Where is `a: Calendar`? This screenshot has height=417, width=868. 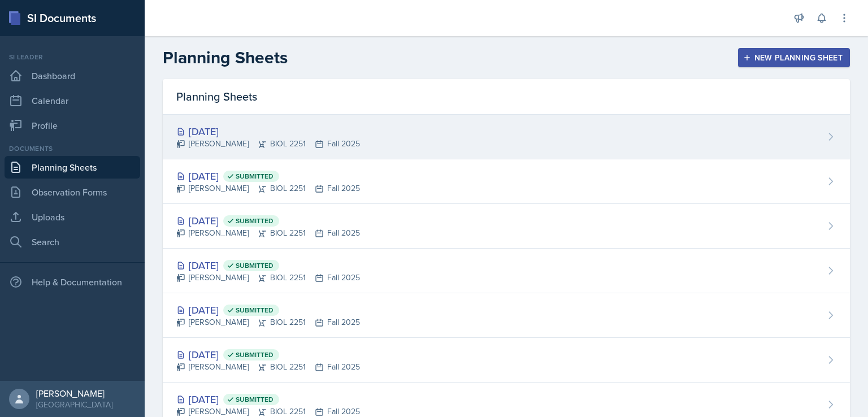
a: Calendar is located at coordinates (72, 100).